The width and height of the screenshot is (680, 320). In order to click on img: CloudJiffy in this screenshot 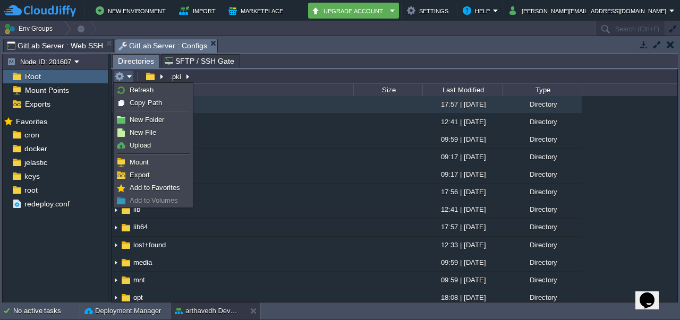, I will do `click(40, 11)`.